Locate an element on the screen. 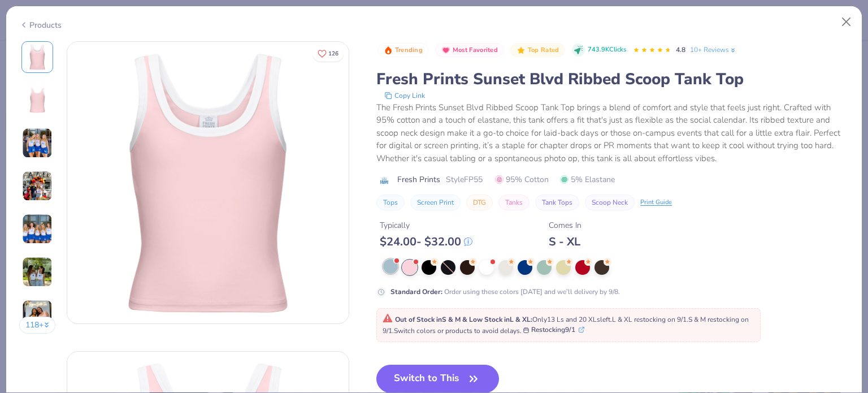 This screenshot has width=868, height=393. div: Print Guide is located at coordinates (657, 202).